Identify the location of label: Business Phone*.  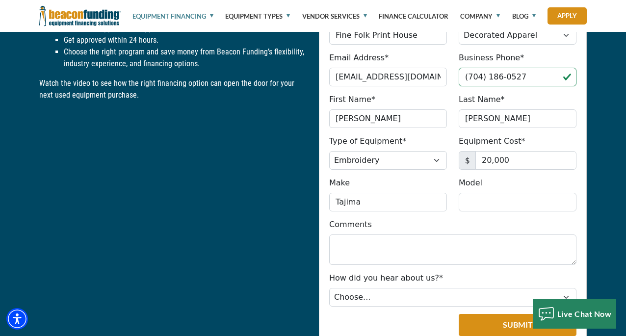
(491, 58).